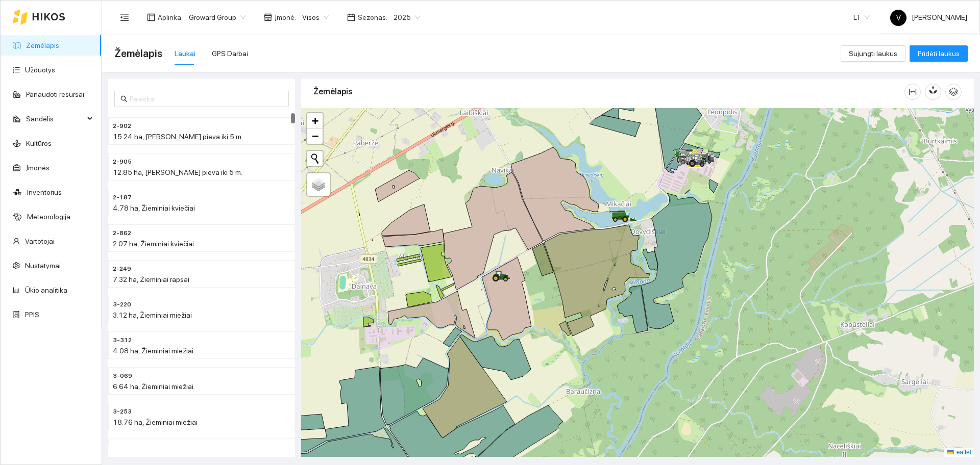 Image resolution: width=980 pixels, height=465 pixels. I want to click on span: 2-862, so click(122, 233).